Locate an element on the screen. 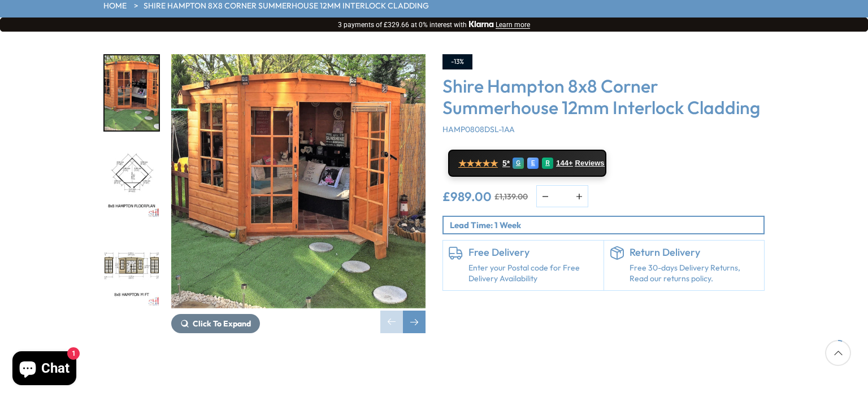 The height and width of the screenshot is (397, 868). div: R is located at coordinates (547, 164).